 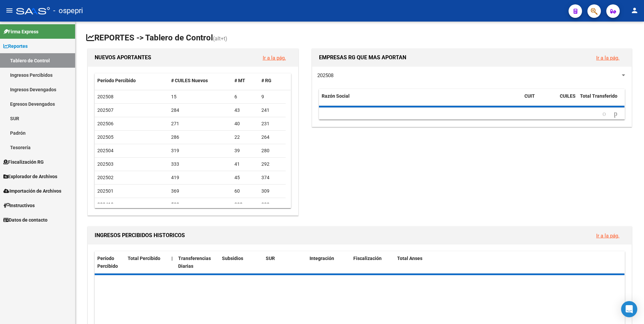 I want to click on span: 202505, so click(x=106, y=137).